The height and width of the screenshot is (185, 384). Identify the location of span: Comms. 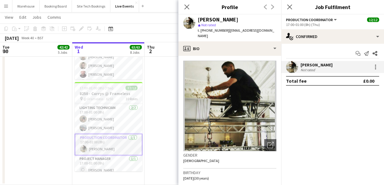
(54, 17).